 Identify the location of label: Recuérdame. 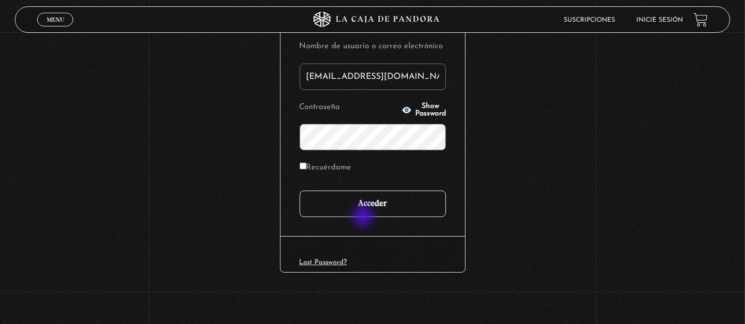
(325, 168).